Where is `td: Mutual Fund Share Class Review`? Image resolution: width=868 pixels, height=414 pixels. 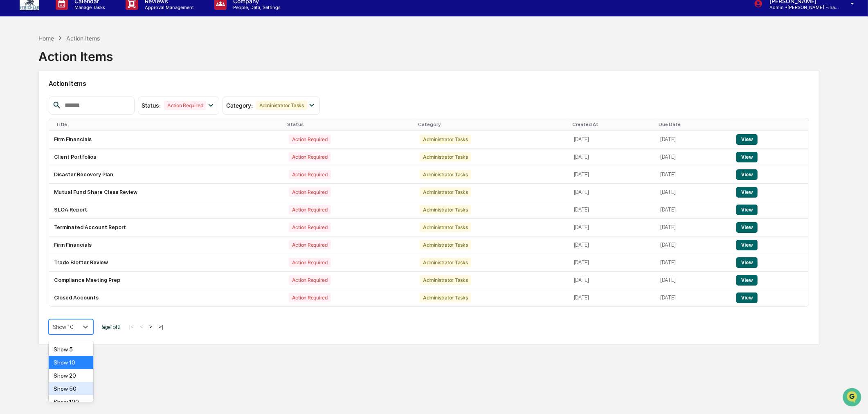
td: Mutual Fund Share Class Review is located at coordinates (167, 193).